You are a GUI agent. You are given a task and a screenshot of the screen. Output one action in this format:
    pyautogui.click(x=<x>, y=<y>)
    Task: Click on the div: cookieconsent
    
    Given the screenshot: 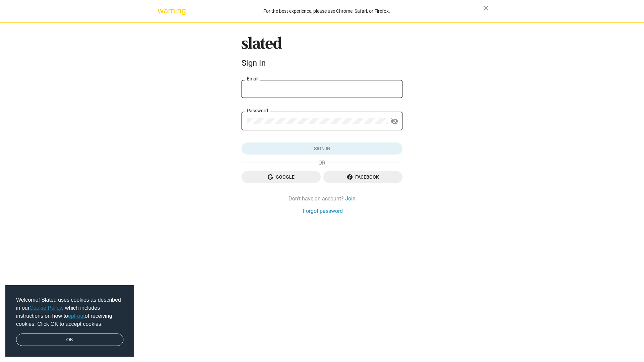 What is the action you would take?
    pyautogui.click(x=70, y=321)
    